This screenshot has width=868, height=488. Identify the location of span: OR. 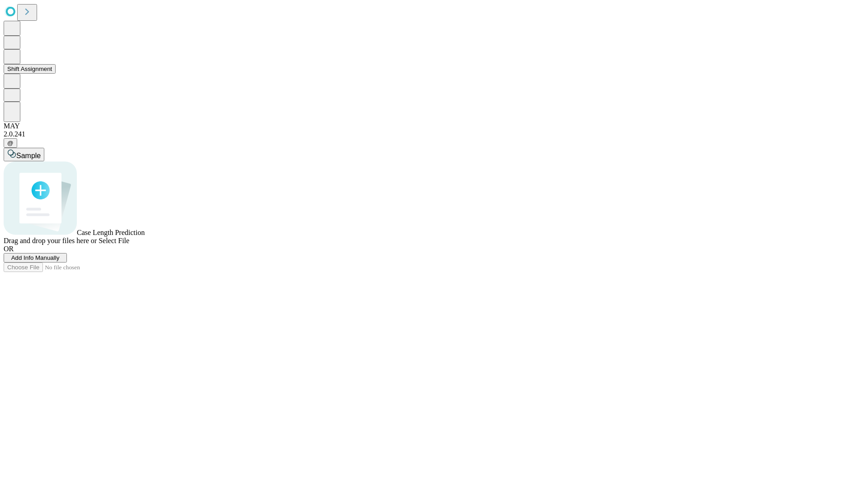
(9, 248).